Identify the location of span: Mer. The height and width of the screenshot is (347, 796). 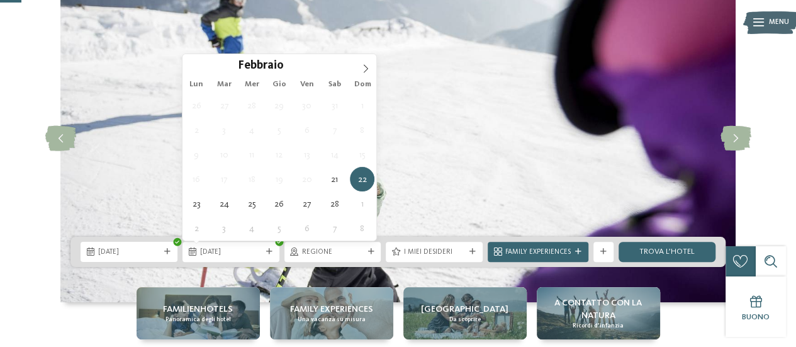
(252, 84).